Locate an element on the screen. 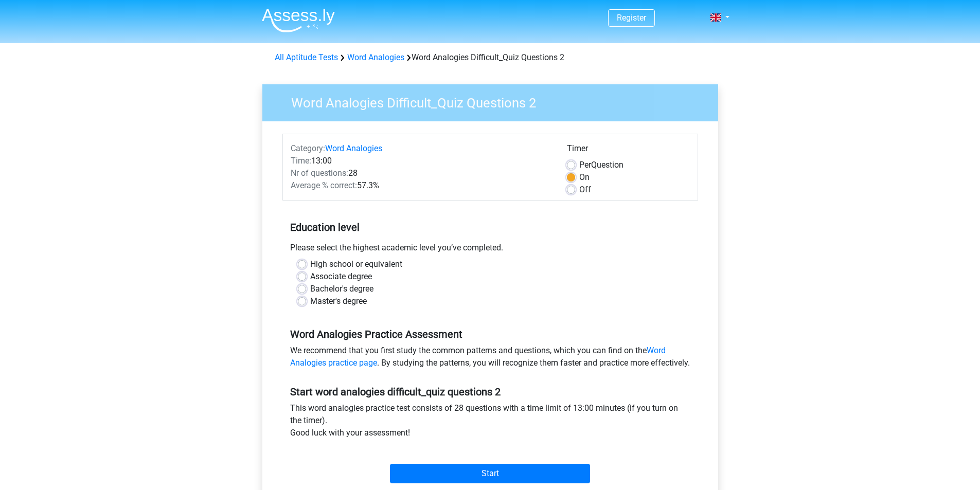 The width and height of the screenshot is (980, 490). div: 28 is located at coordinates (421, 173).